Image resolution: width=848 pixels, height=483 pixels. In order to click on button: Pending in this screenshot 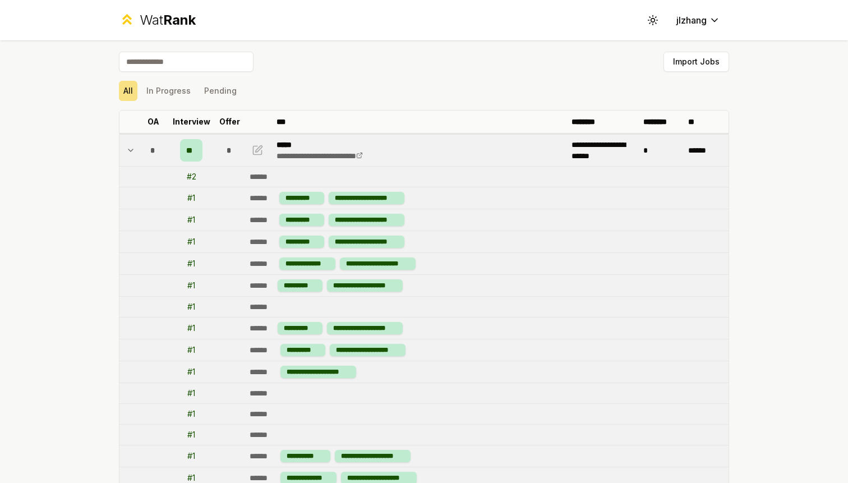, I will do `click(220, 91)`.